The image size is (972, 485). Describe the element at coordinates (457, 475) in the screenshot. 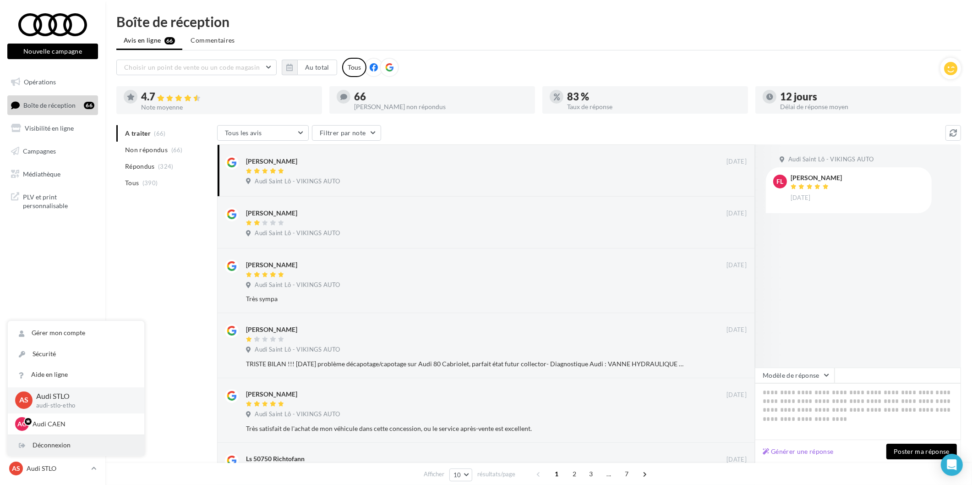

I see `span: 10` at that location.